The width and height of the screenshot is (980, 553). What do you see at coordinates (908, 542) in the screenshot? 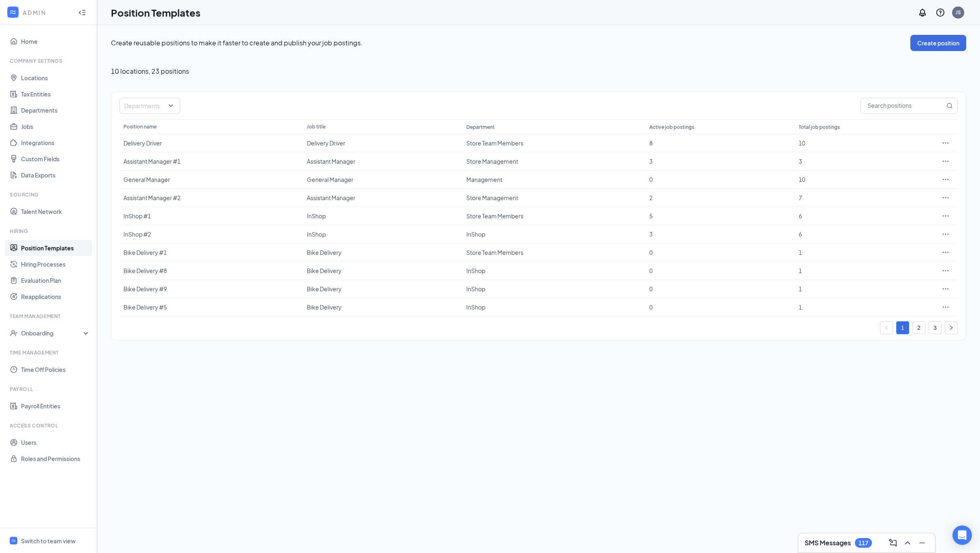
I see `svg: ChevronUp` at bounding box center [908, 542].